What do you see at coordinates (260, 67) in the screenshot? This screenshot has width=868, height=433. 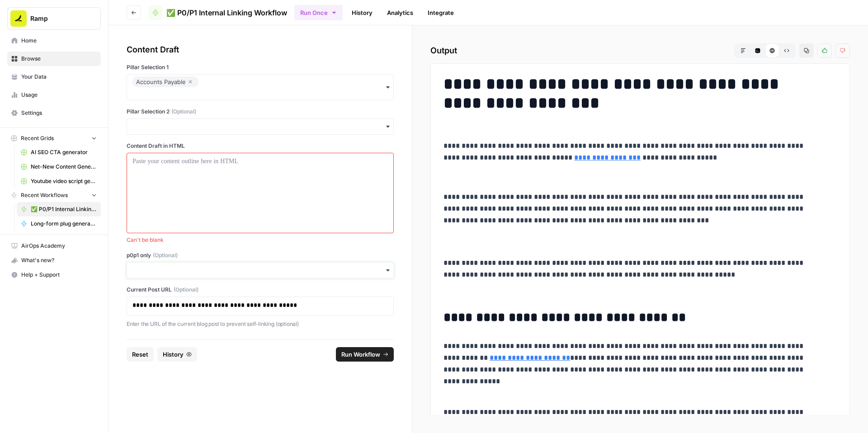 I see `label: Pillar Selection 1` at bounding box center [260, 67].